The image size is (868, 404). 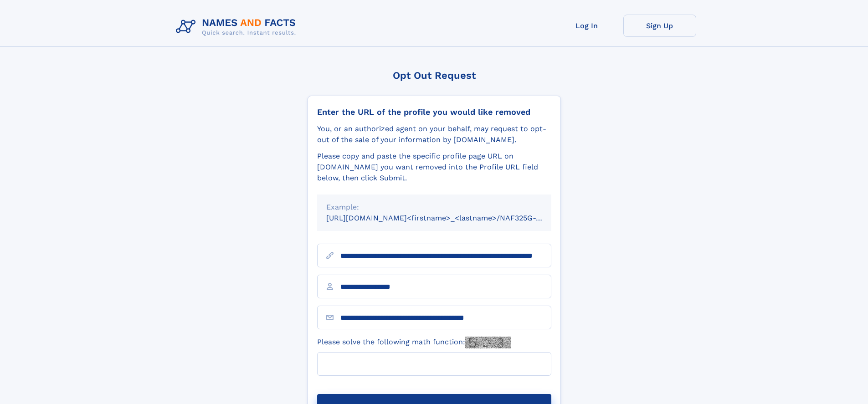 What do you see at coordinates (414, 343) in the screenshot?
I see `label: Please solve the following math function:` at bounding box center [414, 343].